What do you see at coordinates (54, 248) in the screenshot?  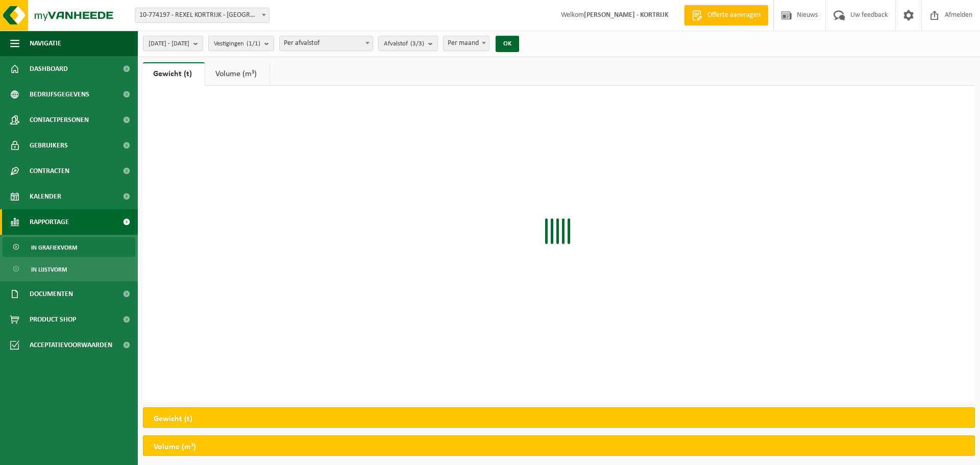 I see `span: In grafiekvorm` at bounding box center [54, 248].